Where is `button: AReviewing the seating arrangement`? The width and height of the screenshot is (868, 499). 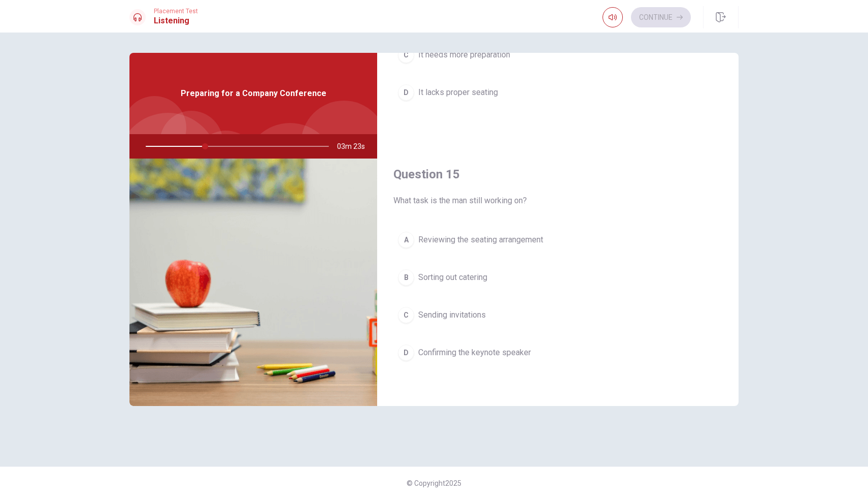 button: AReviewing the seating arrangement is located at coordinates (558, 240).